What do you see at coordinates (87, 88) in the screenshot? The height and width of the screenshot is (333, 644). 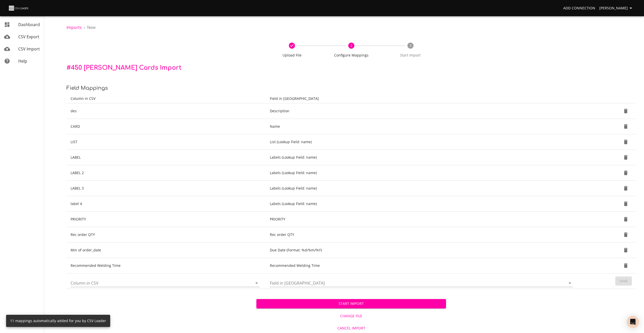 I see `span: Field Mappings` at bounding box center [87, 88].